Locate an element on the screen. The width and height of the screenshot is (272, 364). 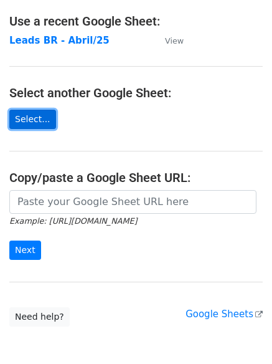
h4: Select another Google Sheet: is located at coordinates (136, 93).